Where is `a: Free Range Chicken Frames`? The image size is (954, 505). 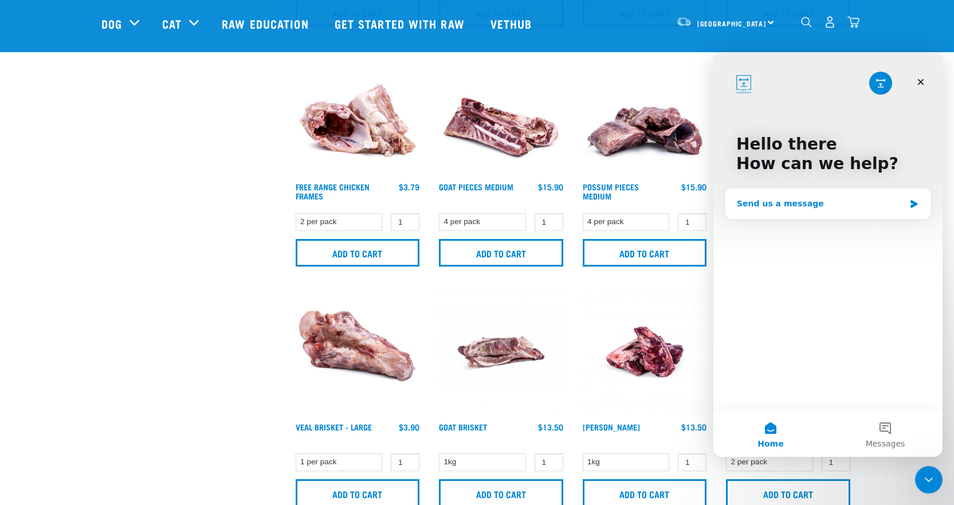
a: Free Range Chicken Frames is located at coordinates (332, 191).